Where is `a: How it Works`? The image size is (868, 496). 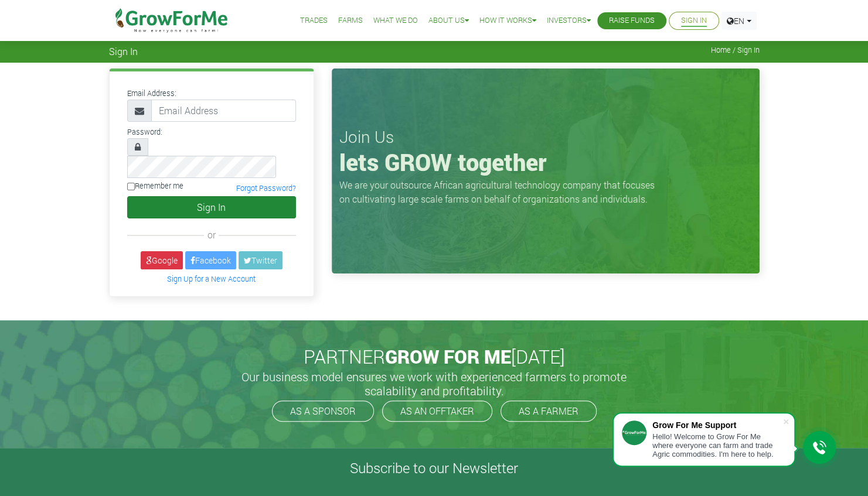
a: How it Works is located at coordinates (508, 21).